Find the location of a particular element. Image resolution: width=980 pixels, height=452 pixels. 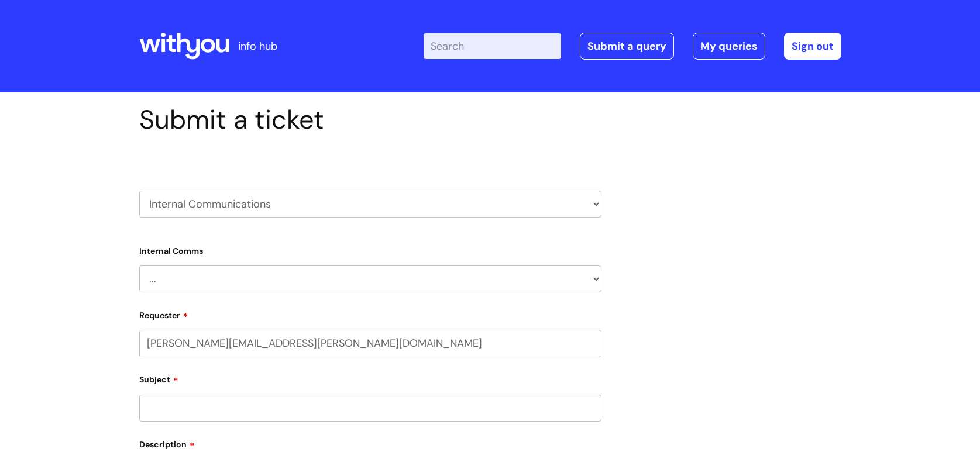

input: Search is located at coordinates (492, 47).